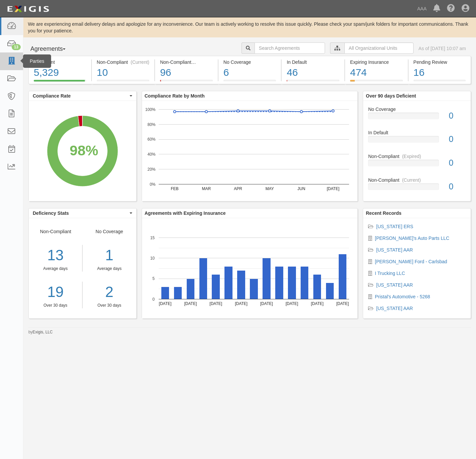  What do you see at coordinates (152, 259) in the screenshot?
I see `text: 10` at bounding box center [152, 259].